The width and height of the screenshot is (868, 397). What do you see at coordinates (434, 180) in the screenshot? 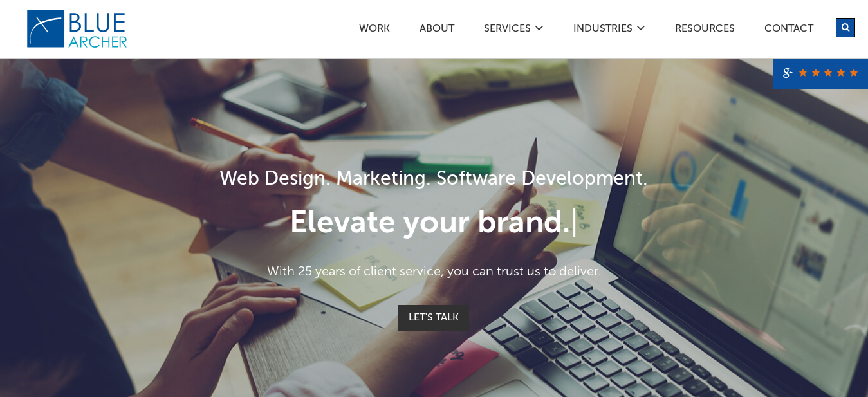
I see `h1: Web Design. Marketing. Software Development.` at bounding box center [434, 180].